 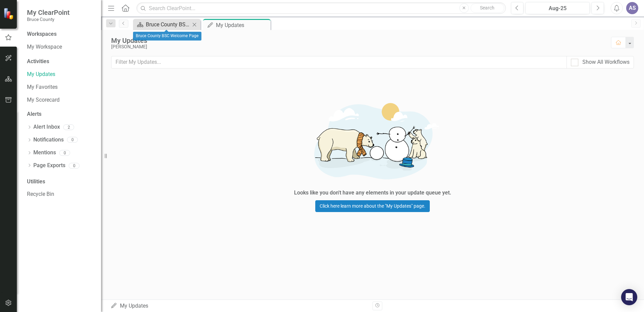 I want to click on img: ClearPoint Strategy, so click(x=9, y=14).